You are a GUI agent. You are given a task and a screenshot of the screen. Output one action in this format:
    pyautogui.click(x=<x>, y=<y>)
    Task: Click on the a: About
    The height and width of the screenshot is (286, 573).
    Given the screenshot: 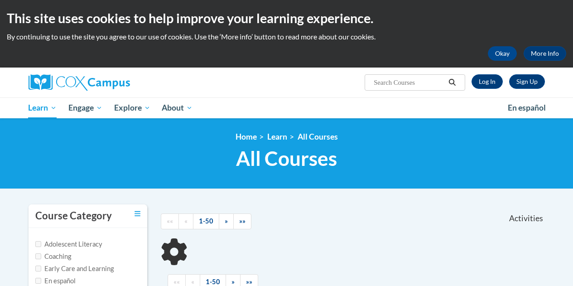 What is the action you would take?
    pyautogui.click(x=177, y=108)
    